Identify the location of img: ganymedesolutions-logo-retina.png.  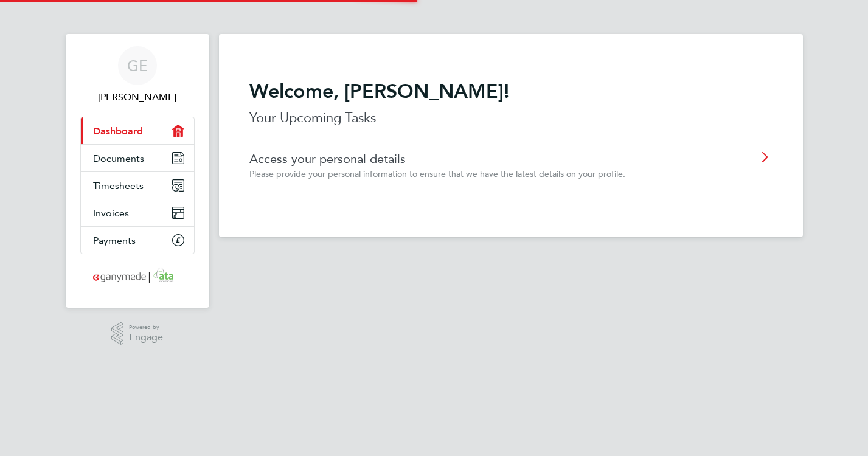
(137, 276).